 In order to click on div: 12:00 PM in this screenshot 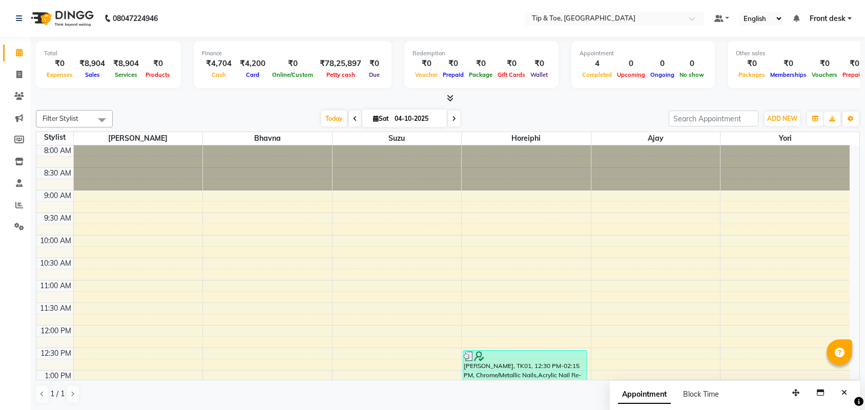, I will do `click(56, 331)`.